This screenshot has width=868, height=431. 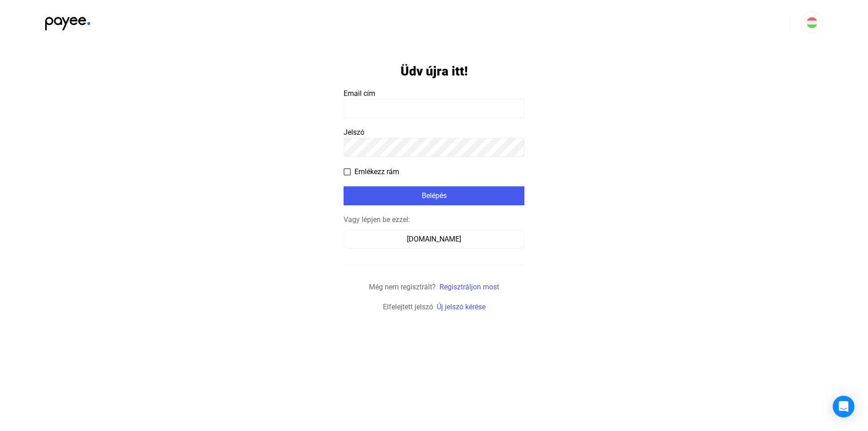 What do you see at coordinates (470, 287) in the screenshot?
I see `a: Regisztráljon most` at bounding box center [470, 287].